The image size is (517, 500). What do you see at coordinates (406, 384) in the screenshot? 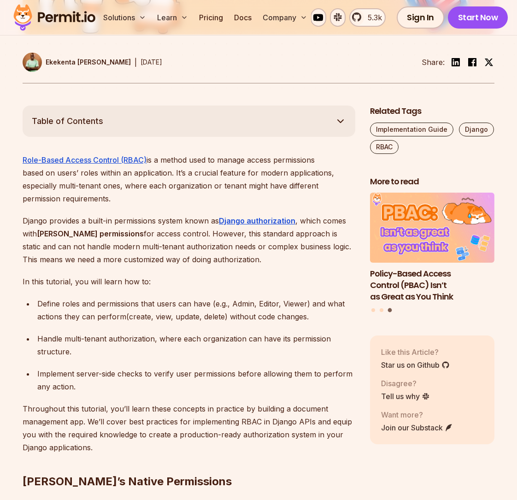
I see `p: Disagree?` at bounding box center [406, 384].